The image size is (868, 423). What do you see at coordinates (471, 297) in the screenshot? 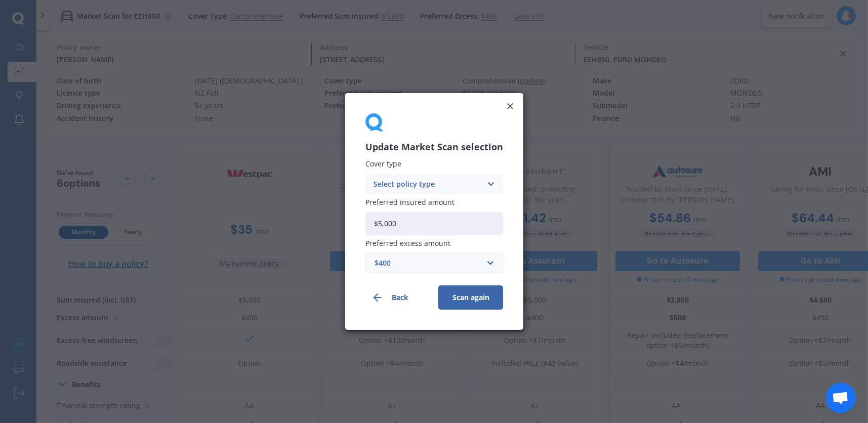
I see `button: Scan again` at bounding box center [471, 297].